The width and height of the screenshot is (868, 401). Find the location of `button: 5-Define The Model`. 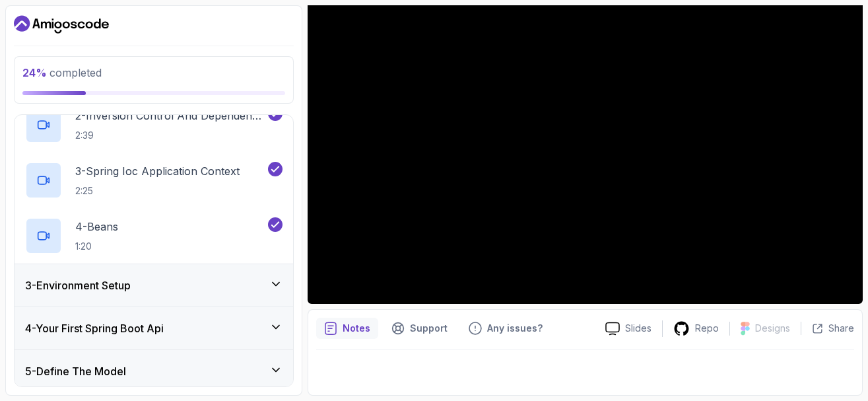

button: 5-Define The Model is located at coordinates (154, 371).